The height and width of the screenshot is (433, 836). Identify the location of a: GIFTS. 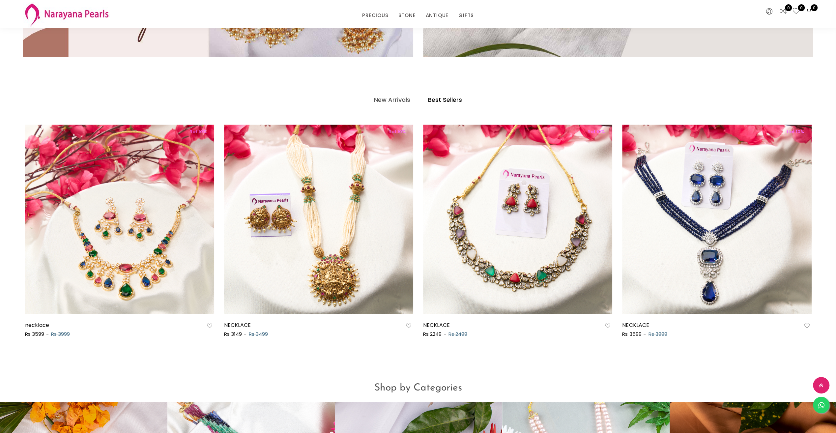
(466, 15).